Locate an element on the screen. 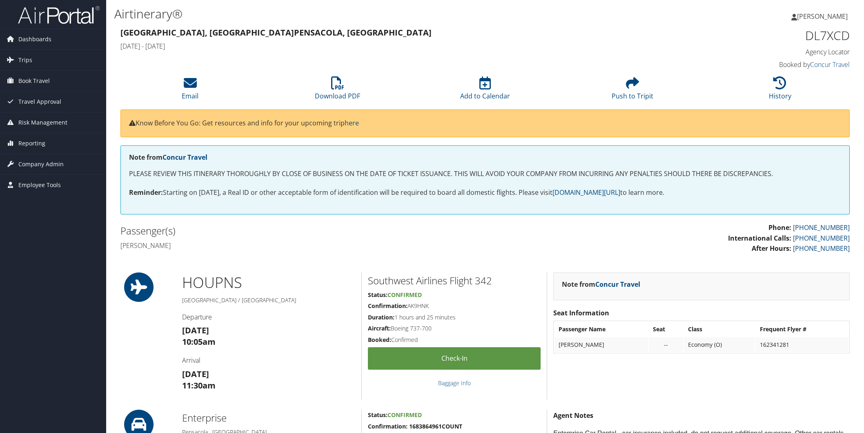 The width and height of the screenshot is (864, 433). td: Economy (O) is located at coordinates (719, 345).